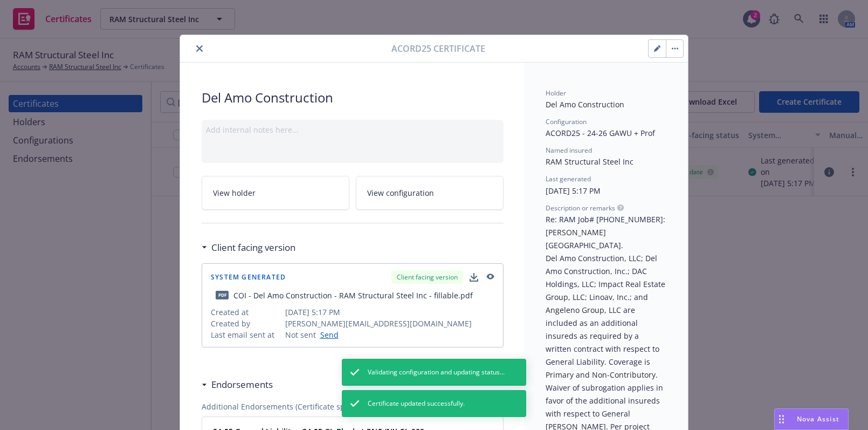  I want to click on a: View holder, so click(276, 193).